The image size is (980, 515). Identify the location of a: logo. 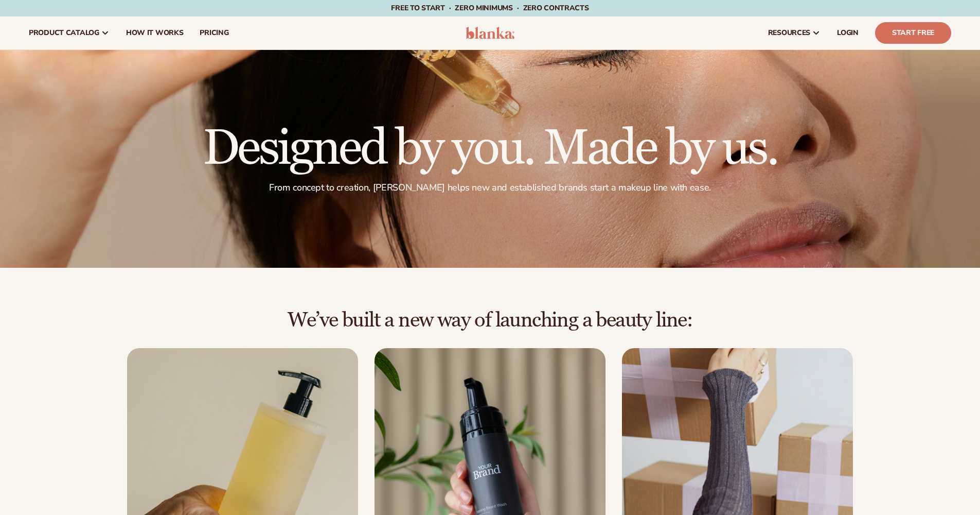
(490, 33).